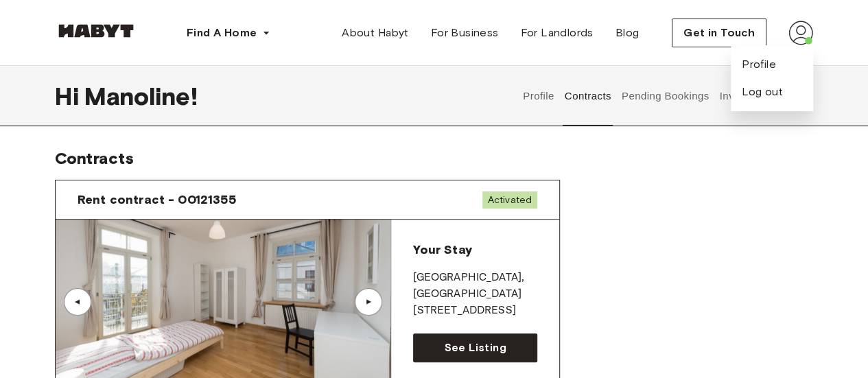  What do you see at coordinates (475, 348) in the screenshot?
I see `span: See Listing` at bounding box center [475, 348].